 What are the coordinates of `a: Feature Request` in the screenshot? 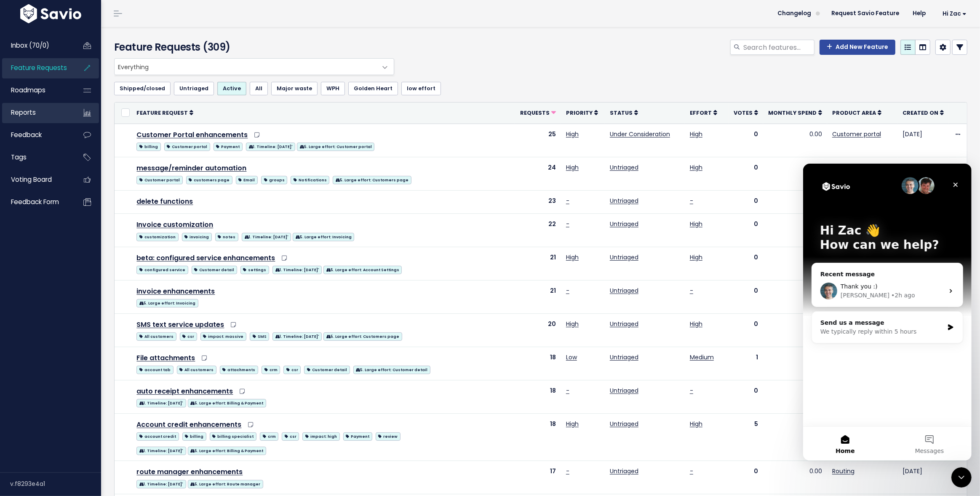 It's located at (165, 113).